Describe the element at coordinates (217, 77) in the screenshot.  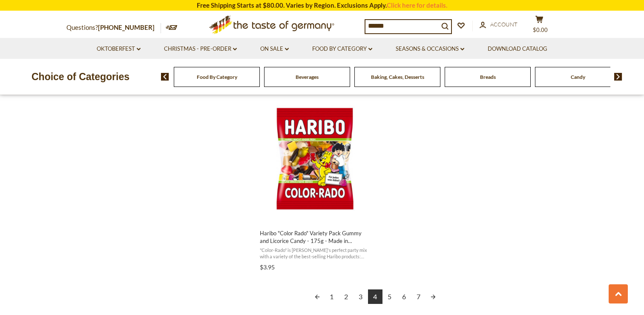
I see `span: Food By Category` at that location.